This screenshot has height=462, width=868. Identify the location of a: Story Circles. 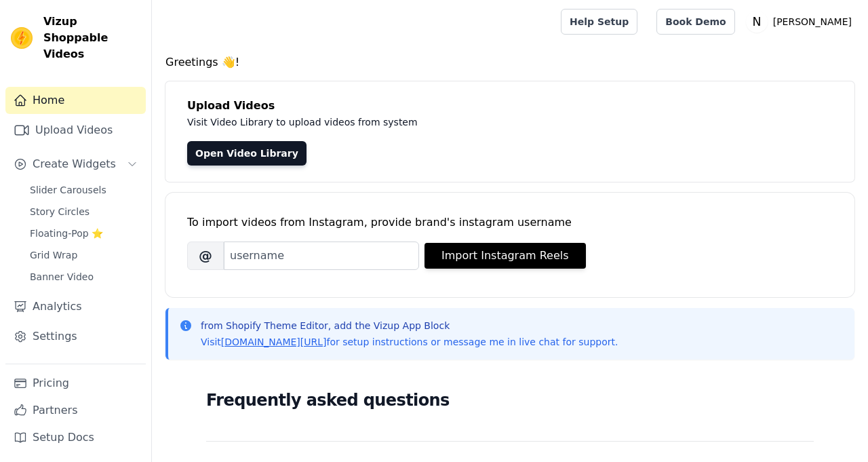
(83, 212).